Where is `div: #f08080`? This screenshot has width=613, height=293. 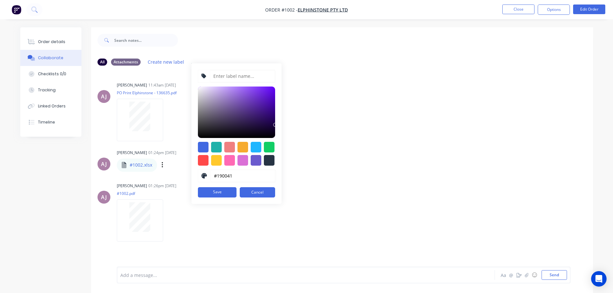 div: #f08080 is located at coordinates (230, 147).